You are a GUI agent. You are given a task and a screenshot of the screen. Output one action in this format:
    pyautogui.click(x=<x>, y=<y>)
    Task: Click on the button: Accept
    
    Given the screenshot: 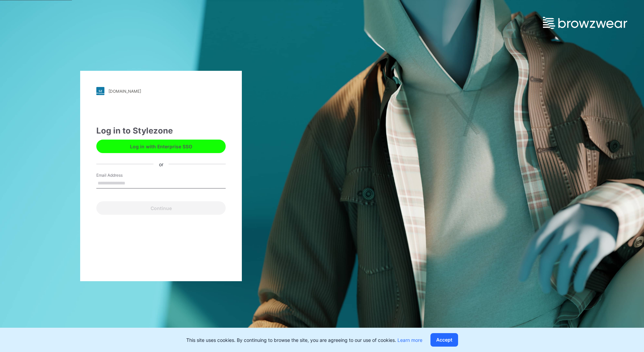 What is the action you would take?
    pyautogui.click(x=445, y=339)
    